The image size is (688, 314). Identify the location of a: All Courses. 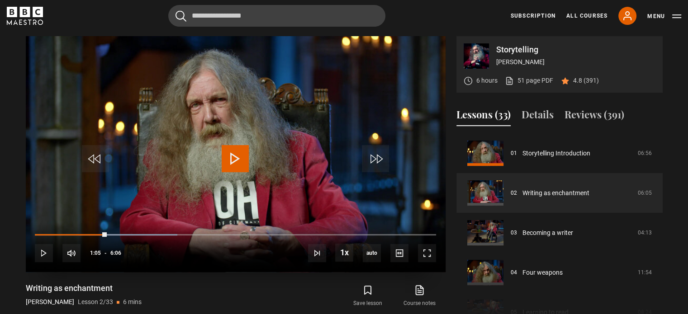
(586, 16).